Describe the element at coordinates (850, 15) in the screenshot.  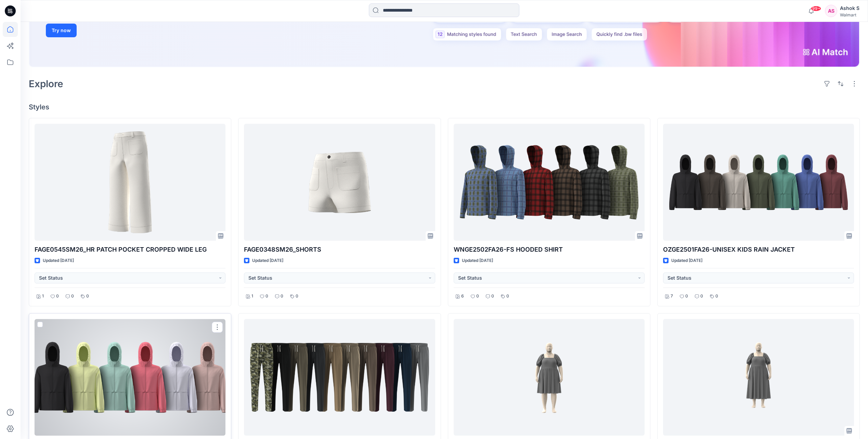
I see `div: Walmart` at that location.